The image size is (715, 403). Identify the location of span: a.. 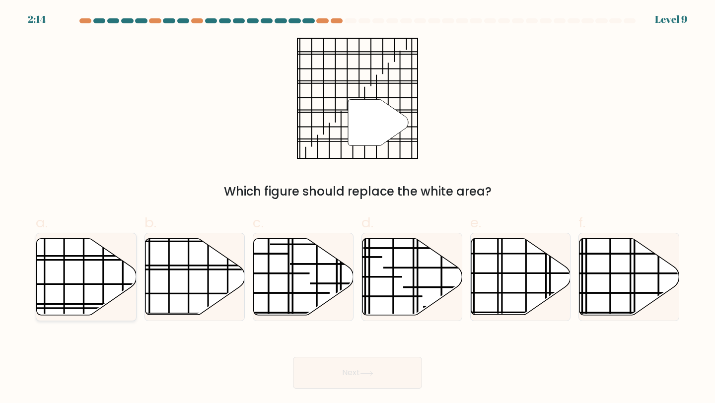
(42, 222).